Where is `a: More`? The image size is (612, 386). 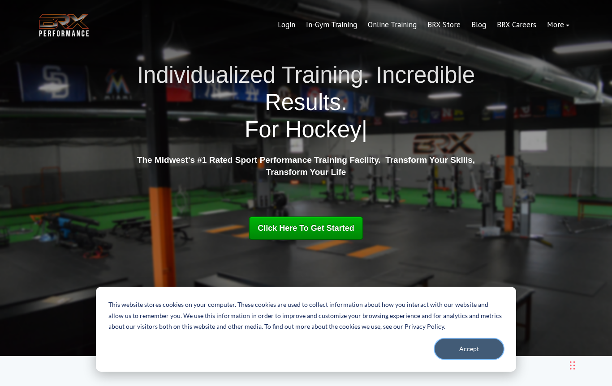 a: More is located at coordinates (558, 25).